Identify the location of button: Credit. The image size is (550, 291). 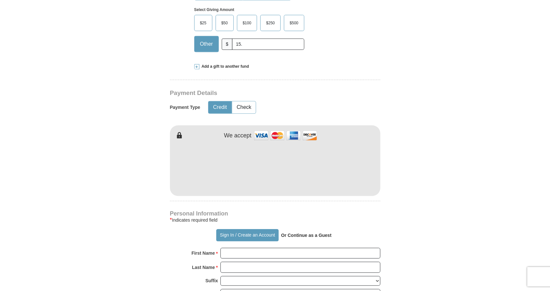
(220, 107).